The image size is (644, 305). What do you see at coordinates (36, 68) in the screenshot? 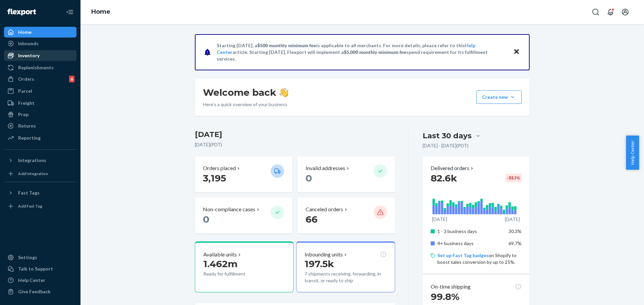
I see `div: Replenishments` at bounding box center [36, 68].